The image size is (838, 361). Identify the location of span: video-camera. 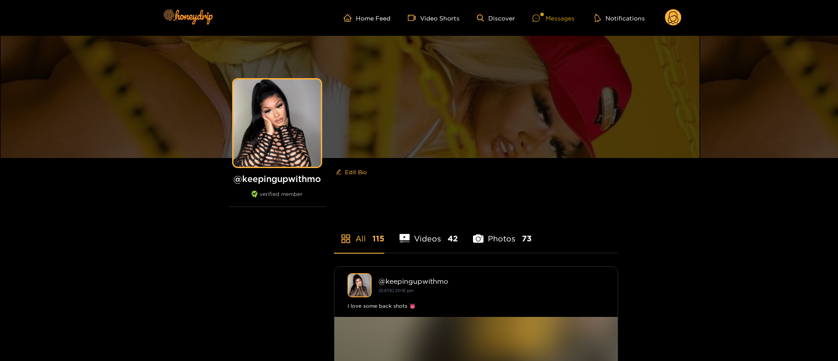
(414, 18).